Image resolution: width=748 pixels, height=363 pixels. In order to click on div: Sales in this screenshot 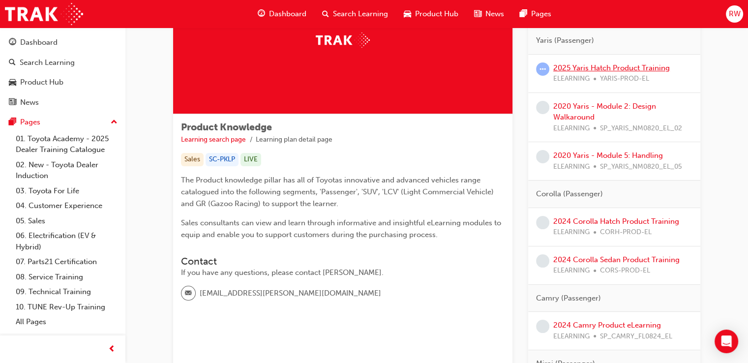, I will do `click(192, 159)`.